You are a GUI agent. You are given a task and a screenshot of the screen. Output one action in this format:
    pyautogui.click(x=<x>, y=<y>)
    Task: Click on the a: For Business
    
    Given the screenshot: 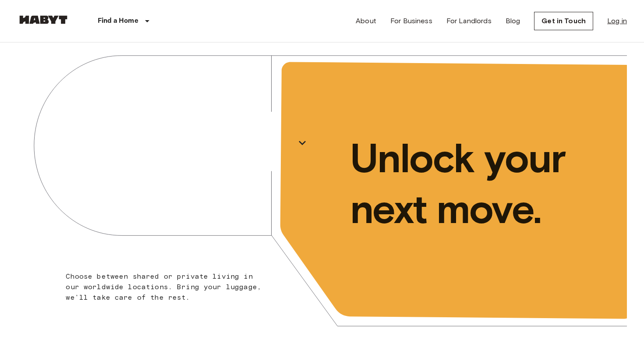 What is the action you would take?
    pyautogui.click(x=411, y=21)
    